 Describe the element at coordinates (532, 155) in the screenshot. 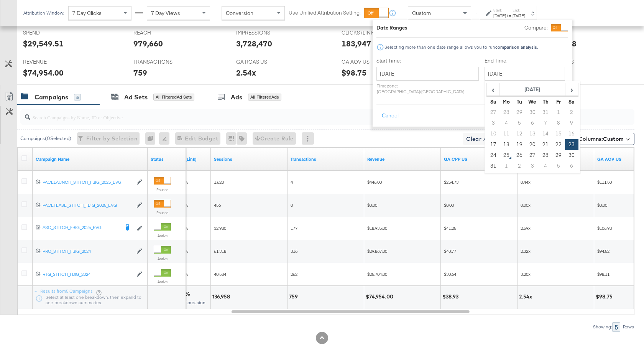

I see `td: 27` at that location.